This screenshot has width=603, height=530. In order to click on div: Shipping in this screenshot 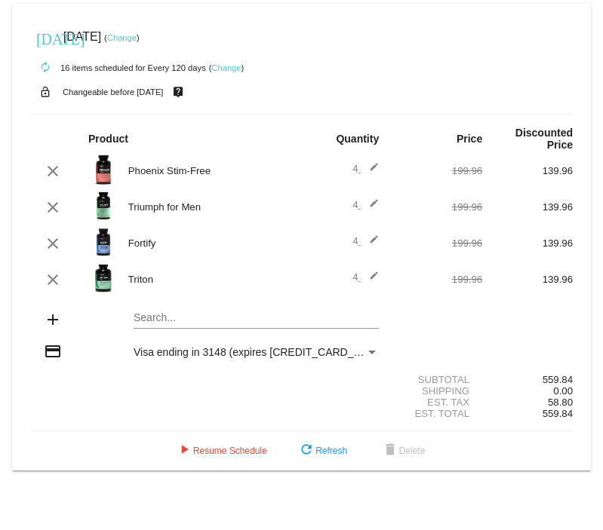, I will do `click(437, 391)`.